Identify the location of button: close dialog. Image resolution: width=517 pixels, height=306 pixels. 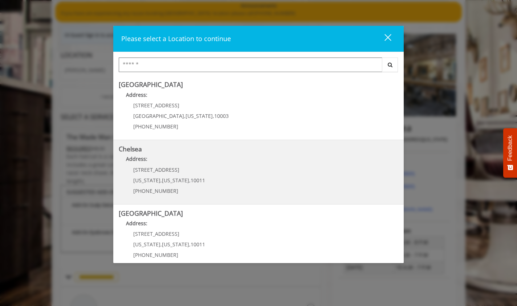
(384, 39).